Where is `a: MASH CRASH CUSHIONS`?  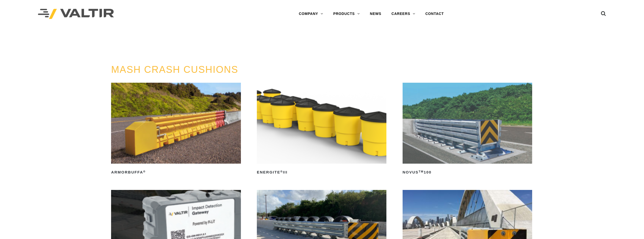
a: MASH CRASH CUSHIONS is located at coordinates (175, 69).